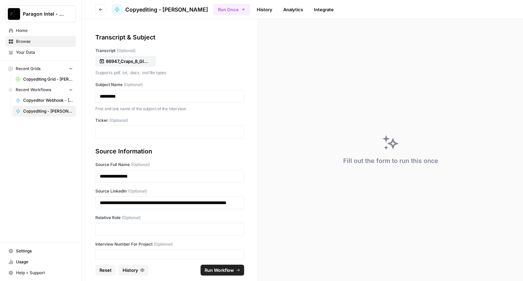 Image resolution: width=523 pixels, height=281 pixels. What do you see at coordinates (232, 10) in the screenshot?
I see `button: Run Once` at bounding box center [232, 10].